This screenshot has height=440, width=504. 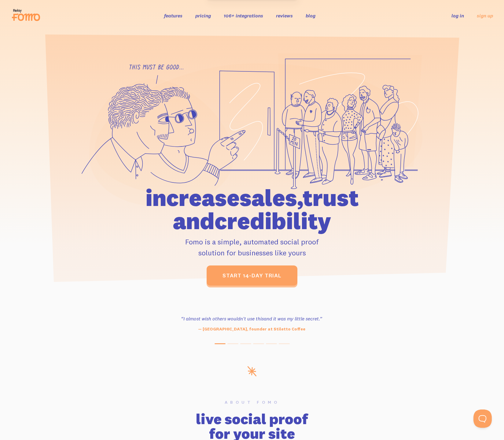 I want to click on a: sign up, so click(x=484, y=16).